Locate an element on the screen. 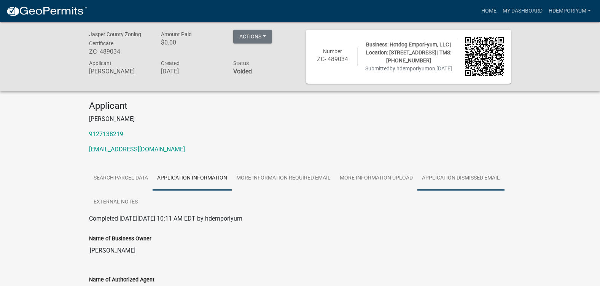 The height and width of the screenshot is (286, 600). button: Actions is located at coordinates (253, 37).